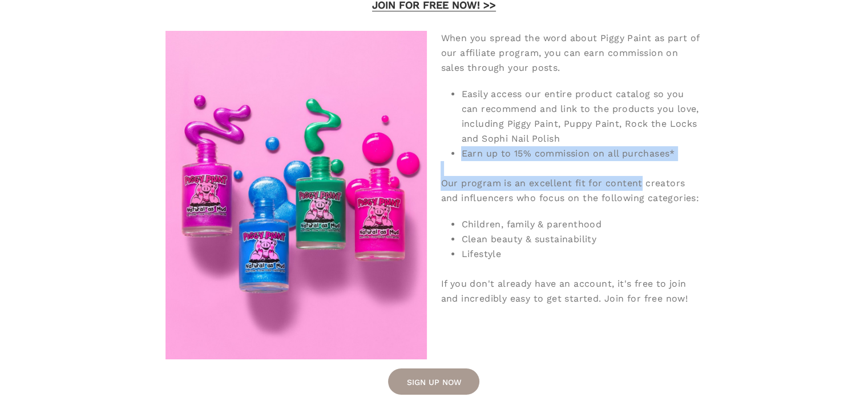 The image size is (868, 397). Describe the element at coordinates (581, 154) in the screenshot. I see `li: Earn up to 15% commission on all purchases*` at that location.